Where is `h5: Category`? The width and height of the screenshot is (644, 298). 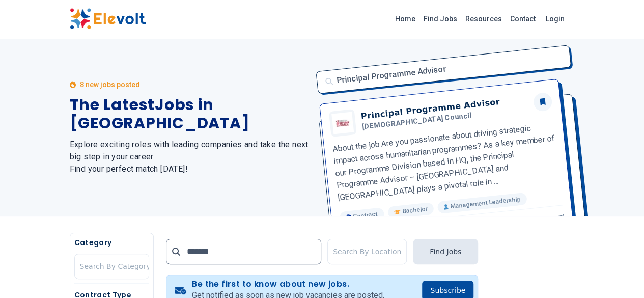 h5: Category is located at coordinates (112, 243).